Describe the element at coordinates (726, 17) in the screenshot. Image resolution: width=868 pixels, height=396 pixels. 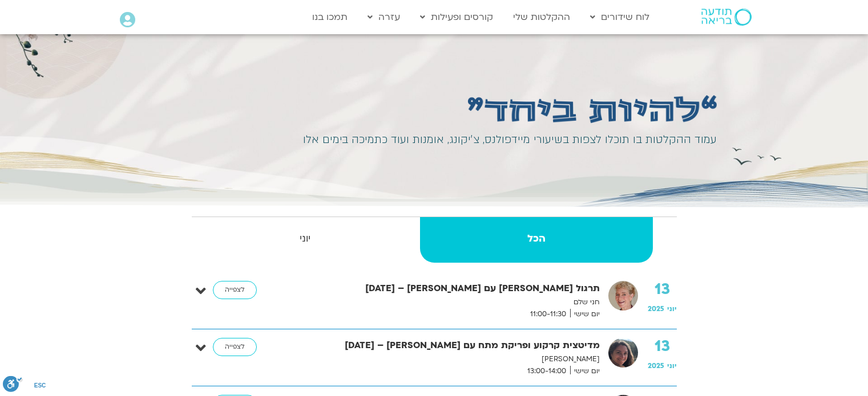
I see `img: תודעה בריאה` at that location.